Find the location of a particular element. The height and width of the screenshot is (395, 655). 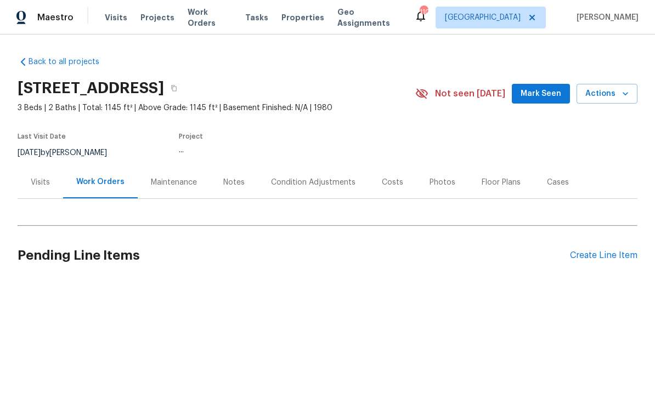

span: 3 Beds | 2 Baths | Total: 1145 ft² | Above Grade: 1145 ft² | Basement Finished: N/A | 1980 is located at coordinates (216, 108).